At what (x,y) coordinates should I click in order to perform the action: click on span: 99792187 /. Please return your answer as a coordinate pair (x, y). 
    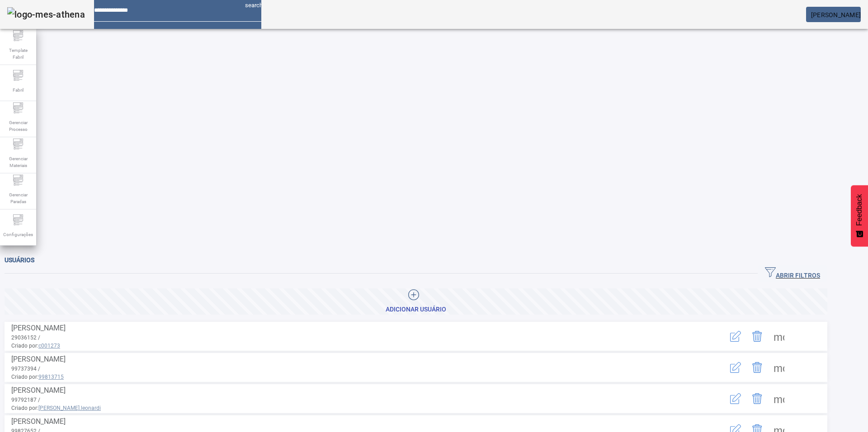
    Looking at the image, I should click on (26, 400).